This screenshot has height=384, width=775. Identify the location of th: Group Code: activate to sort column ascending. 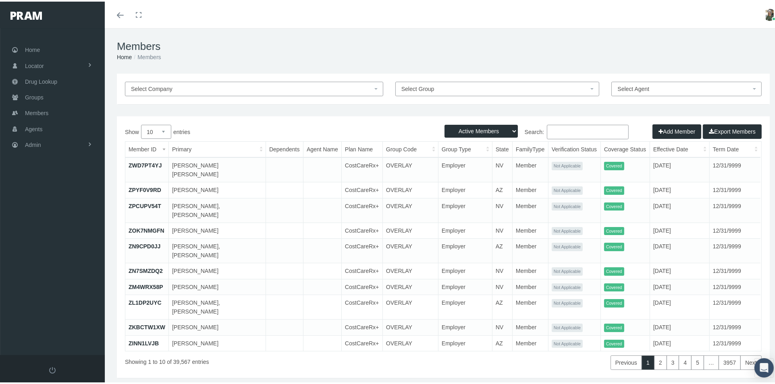
(410, 148).